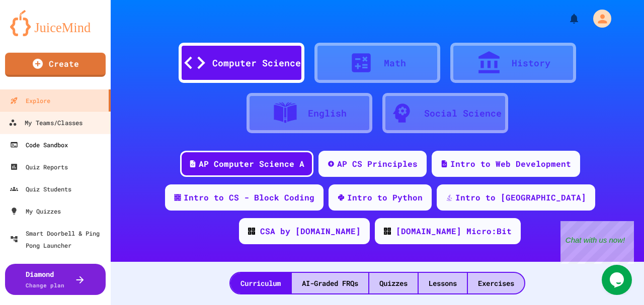 Image resolution: width=644 pixels, height=305 pixels. Describe the element at coordinates (59, 239) in the screenshot. I see `div: Smart Doorbell & Ping Pong Launcher` at that location.